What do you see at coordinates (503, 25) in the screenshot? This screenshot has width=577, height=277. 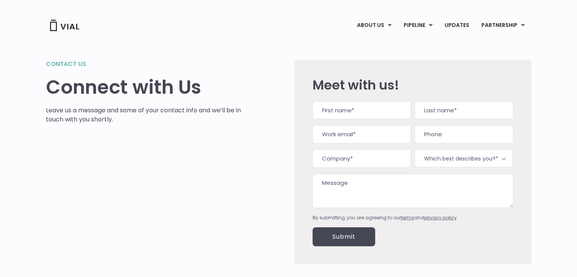 I see `a: PARTNERSHIPMenu Toggle` at bounding box center [503, 25].